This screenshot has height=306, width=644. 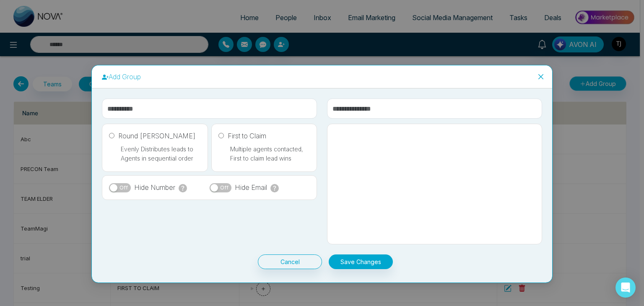 What do you see at coordinates (161, 187) in the screenshot?
I see `label: Hide Number` at bounding box center [161, 187].